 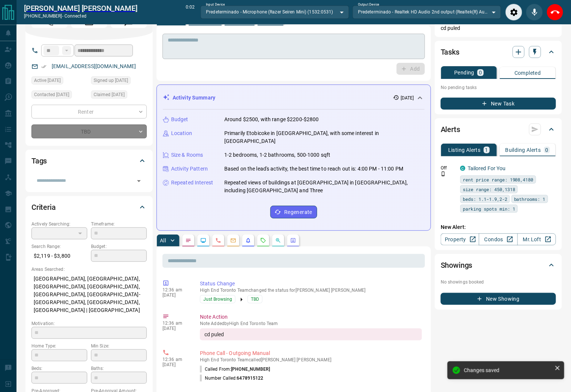 I want to click on h2: Tasks, so click(x=450, y=52).